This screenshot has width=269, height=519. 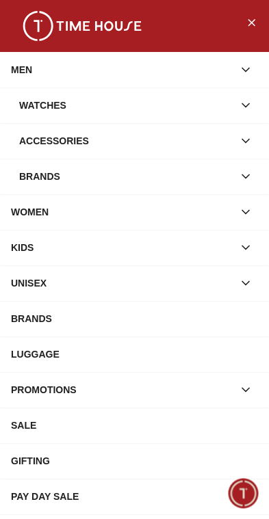 I want to click on div: LUGGAGE, so click(x=134, y=354).